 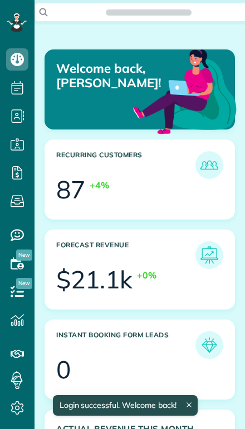 I want to click on div: +4%, so click(x=99, y=185).